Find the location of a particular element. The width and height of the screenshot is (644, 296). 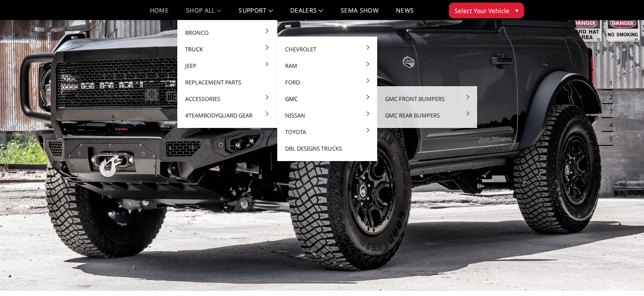

a: Chevrolet is located at coordinates (327, 49).